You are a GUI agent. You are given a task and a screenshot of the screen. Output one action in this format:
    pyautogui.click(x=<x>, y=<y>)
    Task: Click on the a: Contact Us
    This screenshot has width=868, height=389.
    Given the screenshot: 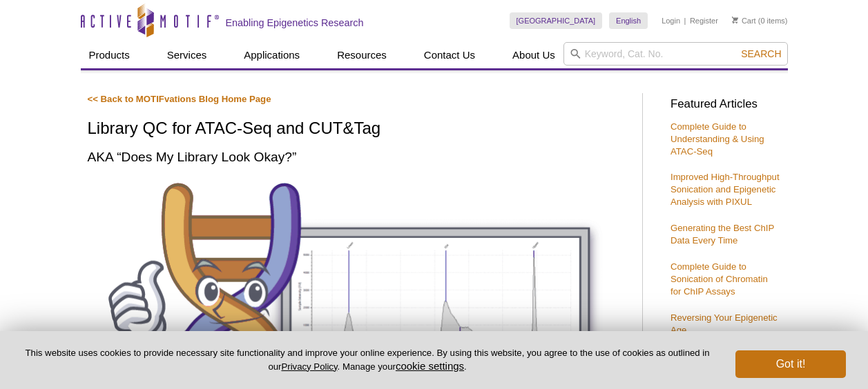 What is the action you would take?
    pyautogui.click(x=450, y=55)
    